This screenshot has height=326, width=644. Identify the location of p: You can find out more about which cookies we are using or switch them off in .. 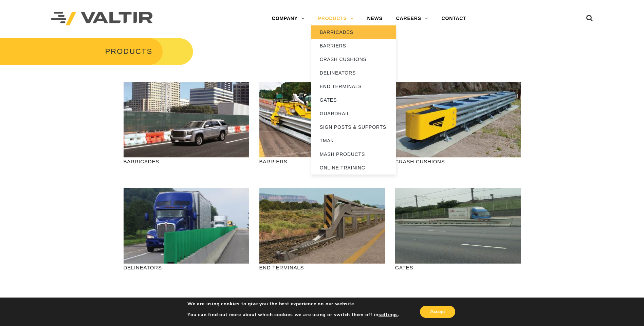
(293, 315).